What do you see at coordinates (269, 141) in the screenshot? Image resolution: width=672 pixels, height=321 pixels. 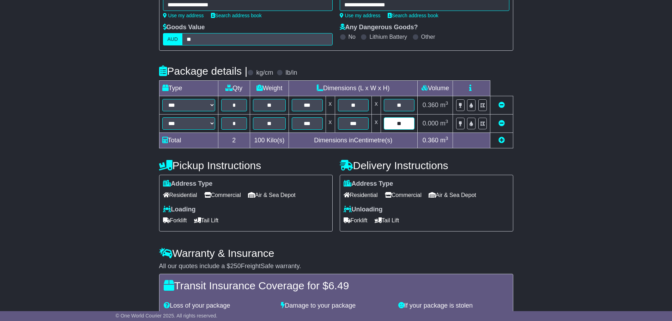 I see `td: Kilo(s)` at bounding box center [269, 141].